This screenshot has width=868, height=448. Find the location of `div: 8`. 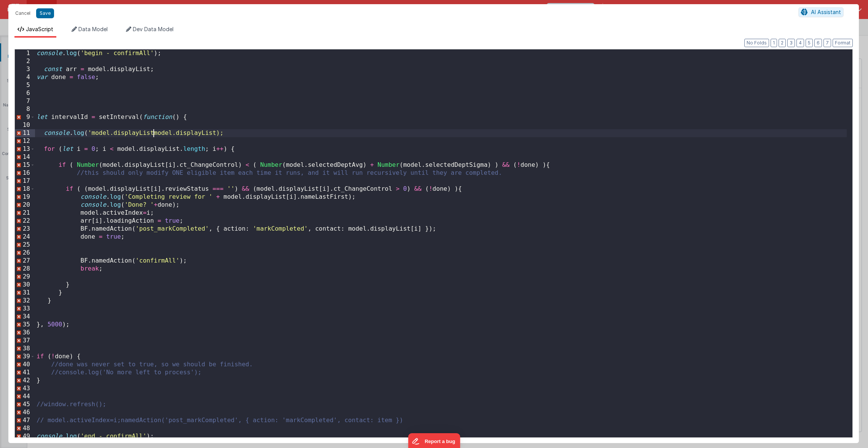

div: 8 is located at coordinates (25, 109).